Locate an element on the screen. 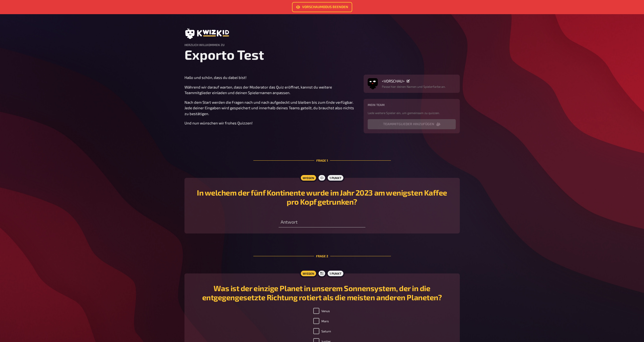 The image size is (644, 342). label: Saturn is located at coordinates (322, 331).